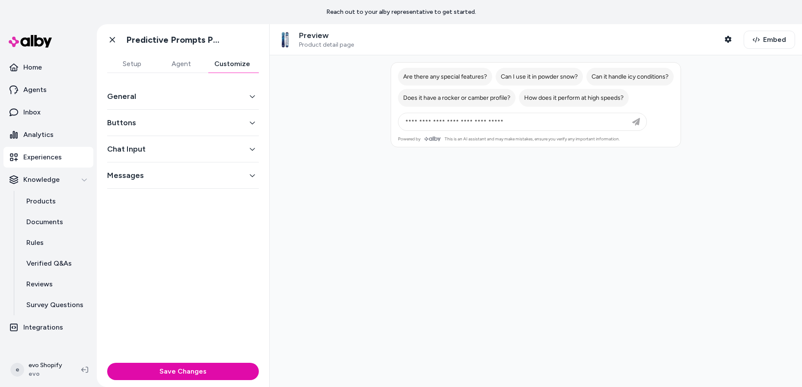 This screenshot has width=802, height=387. What do you see at coordinates (48, 328) in the screenshot?
I see `a: Integrations` at bounding box center [48, 328].